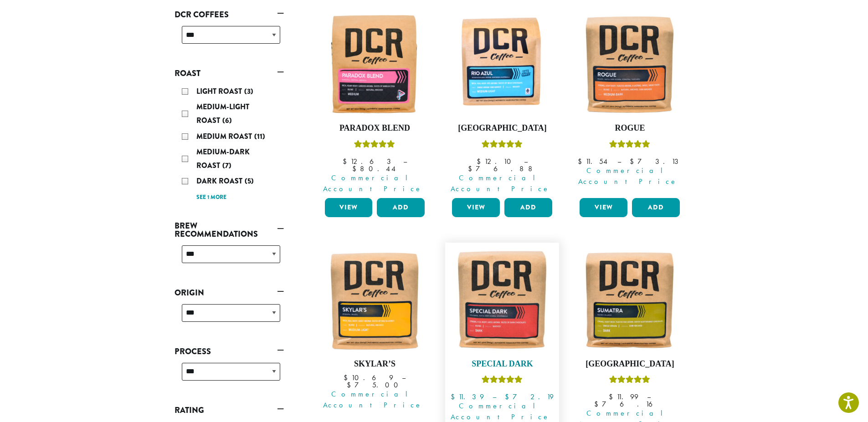  Describe the element at coordinates (223, 158) in the screenshot. I see `span: Medium-Dark Roast` at that location.